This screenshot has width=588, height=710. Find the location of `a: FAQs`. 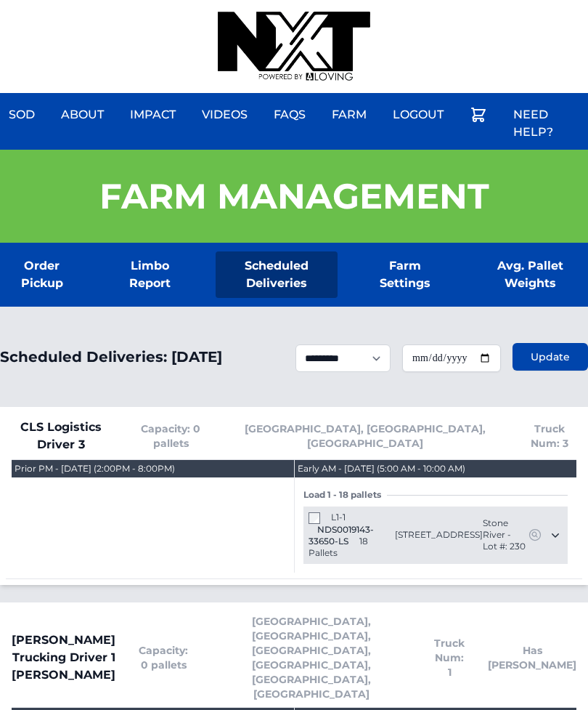

a: FAQs is located at coordinates (289, 115).